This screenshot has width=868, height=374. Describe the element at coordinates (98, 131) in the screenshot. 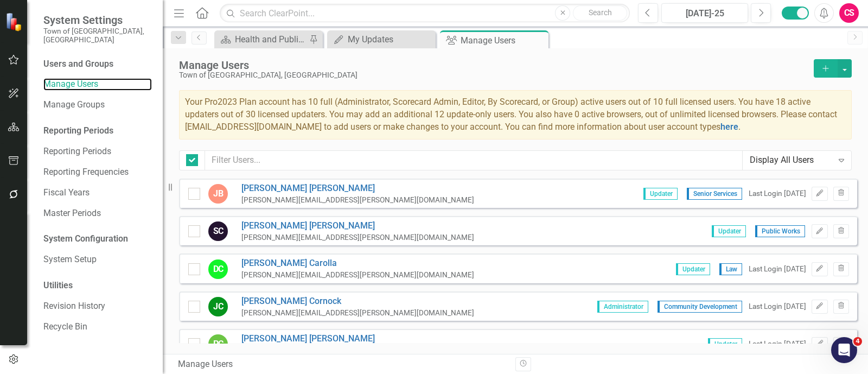

I see `div: Reporting Periods` at that location.